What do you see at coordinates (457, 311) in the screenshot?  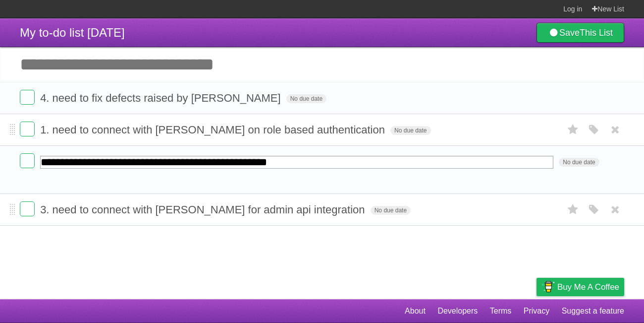 I see `a: Developers` at bounding box center [457, 311].